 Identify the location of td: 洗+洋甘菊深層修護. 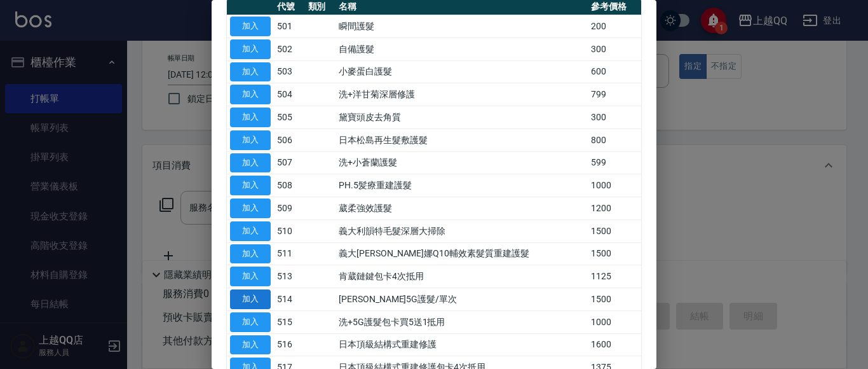
(461, 95).